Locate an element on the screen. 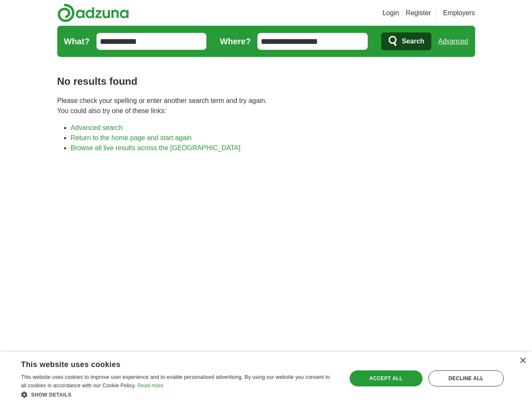  a: Read more, opens a new window is located at coordinates (151, 385).